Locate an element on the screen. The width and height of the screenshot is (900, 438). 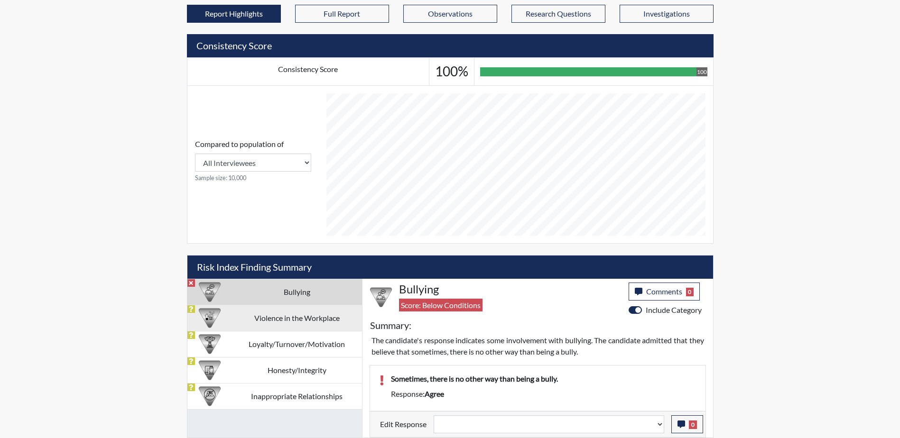
span: agree is located at coordinates (434, 394).